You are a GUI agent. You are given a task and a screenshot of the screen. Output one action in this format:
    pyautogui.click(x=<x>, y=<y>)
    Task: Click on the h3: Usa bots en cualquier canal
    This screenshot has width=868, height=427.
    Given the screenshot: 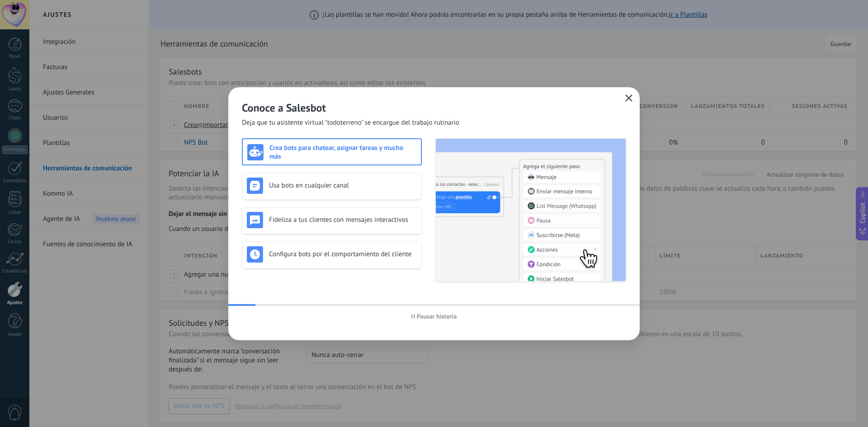 What is the action you would take?
    pyautogui.click(x=342, y=185)
    